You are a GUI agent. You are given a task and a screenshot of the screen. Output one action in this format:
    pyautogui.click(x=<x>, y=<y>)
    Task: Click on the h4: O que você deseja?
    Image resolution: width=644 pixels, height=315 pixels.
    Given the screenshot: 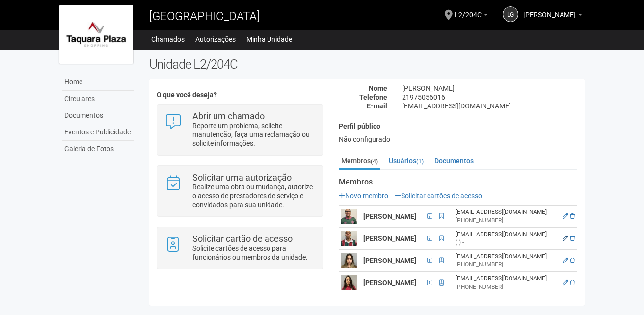 What is the action you would take?
    pyautogui.click(x=239, y=95)
    